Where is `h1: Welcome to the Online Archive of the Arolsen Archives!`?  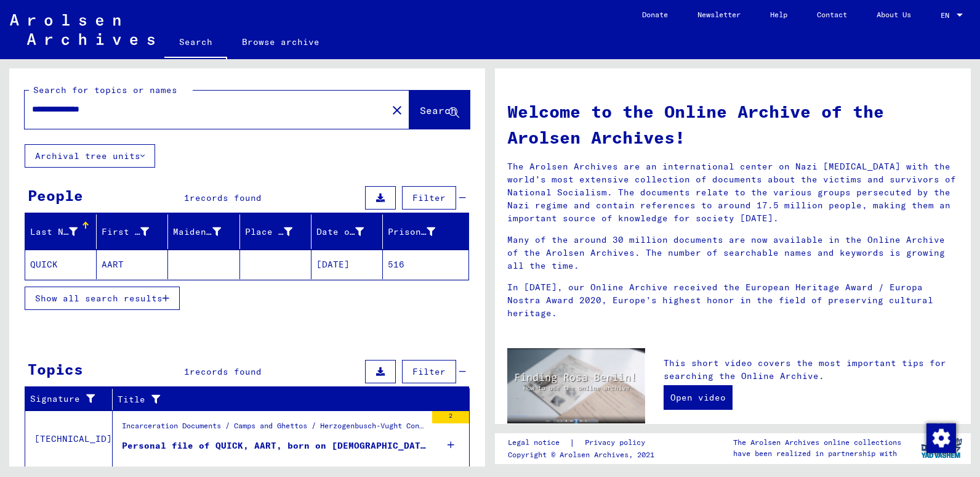 h1: Welcome to the Online Archive of the Arolsen Archives! is located at coordinates (733, 125).